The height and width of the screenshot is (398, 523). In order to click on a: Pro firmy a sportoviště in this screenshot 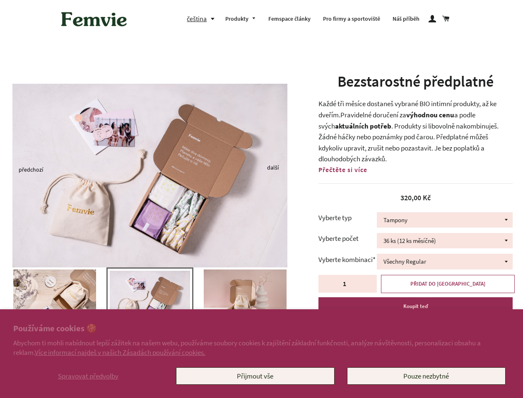, I will do `click(352, 19)`.